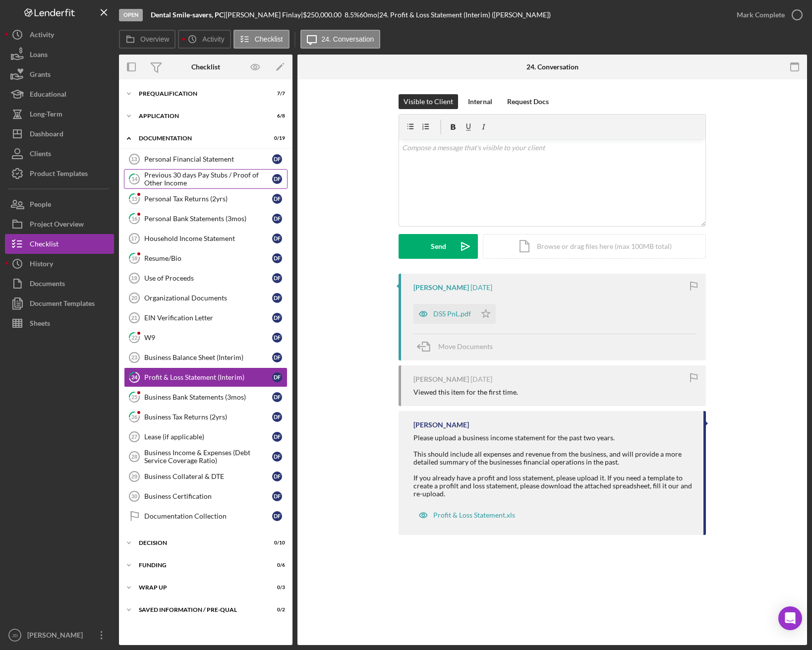 The image size is (812, 650). I want to click on div: Checklist, so click(44, 245).